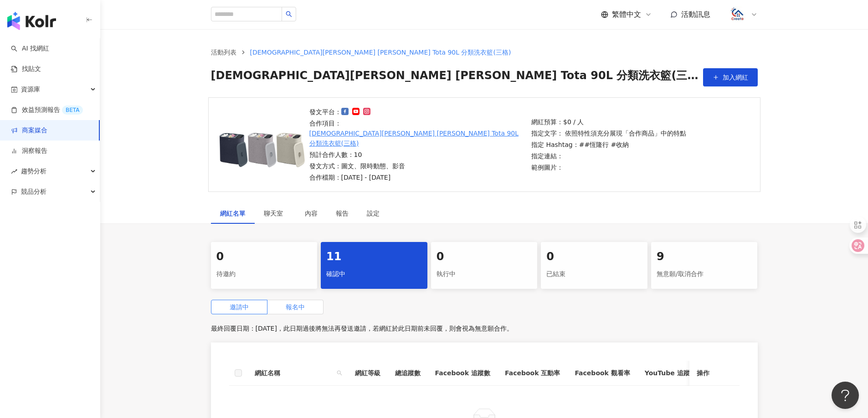 This screenshot has height=418, width=868. What do you see at coordinates (417, 155) in the screenshot?
I see `p: 預計合作人數：10` at bounding box center [417, 155].